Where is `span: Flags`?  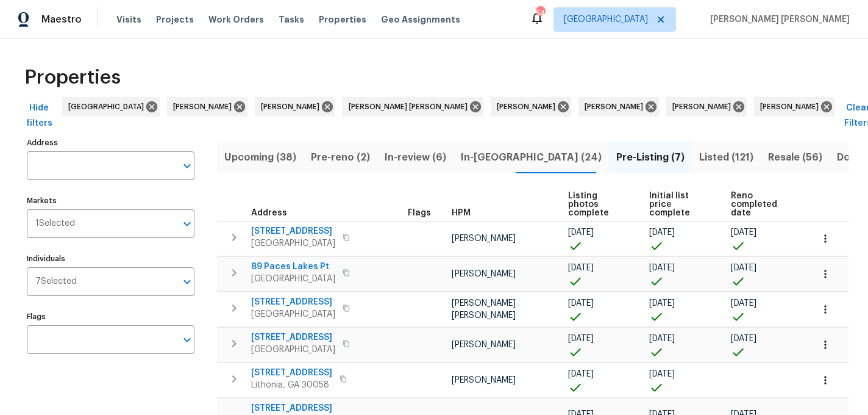 span: Flags is located at coordinates (420, 213).